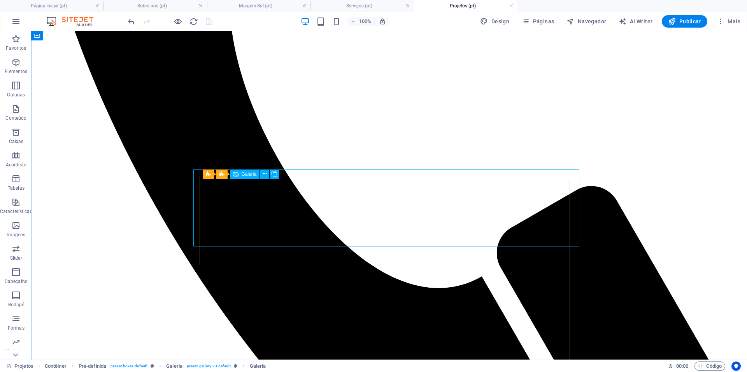  Describe the element at coordinates (684, 21) in the screenshot. I see `span: Publicar` at that location.